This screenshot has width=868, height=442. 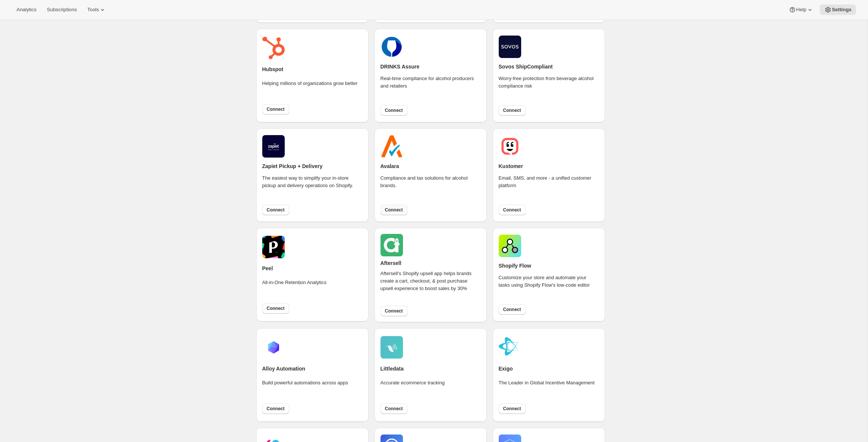 I want to click on h2: Kustomer, so click(x=511, y=166).